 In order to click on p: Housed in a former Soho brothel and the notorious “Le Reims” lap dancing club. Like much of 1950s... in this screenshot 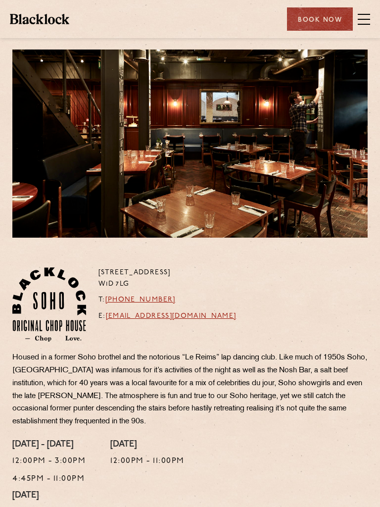, I will do `click(190, 389)`.